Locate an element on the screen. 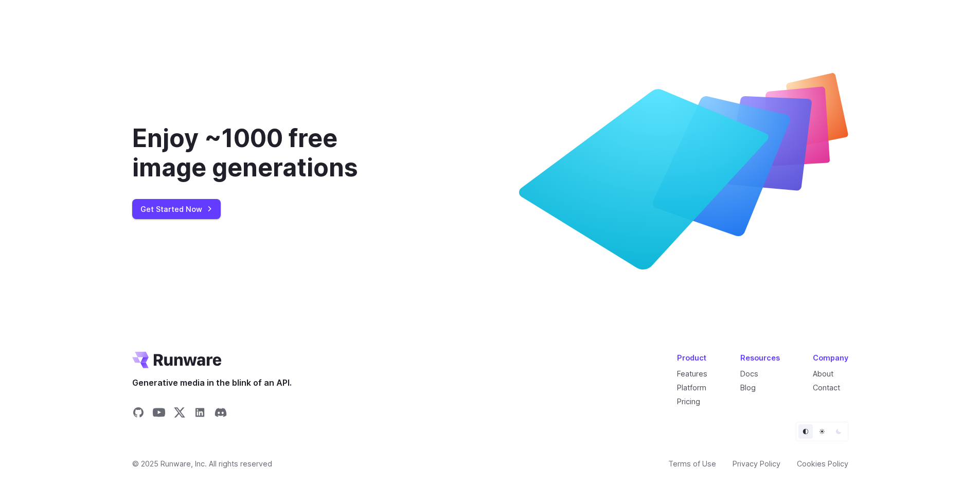  span: © 2025 Runware, Inc. All rights reserved is located at coordinates (202, 464).